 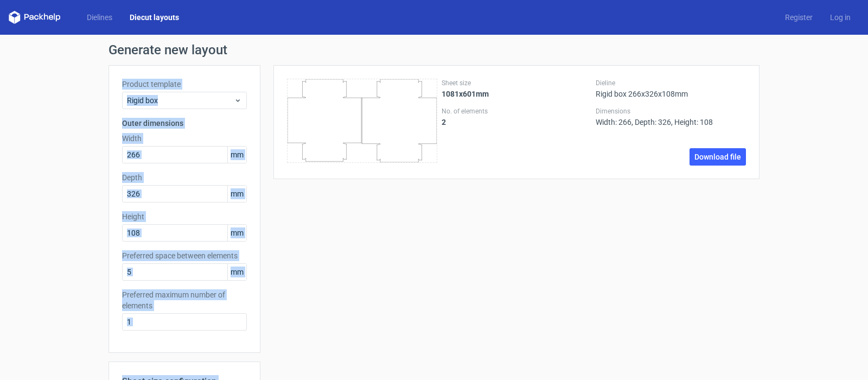 What do you see at coordinates (799, 17) in the screenshot?
I see `a: Register` at bounding box center [799, 17].